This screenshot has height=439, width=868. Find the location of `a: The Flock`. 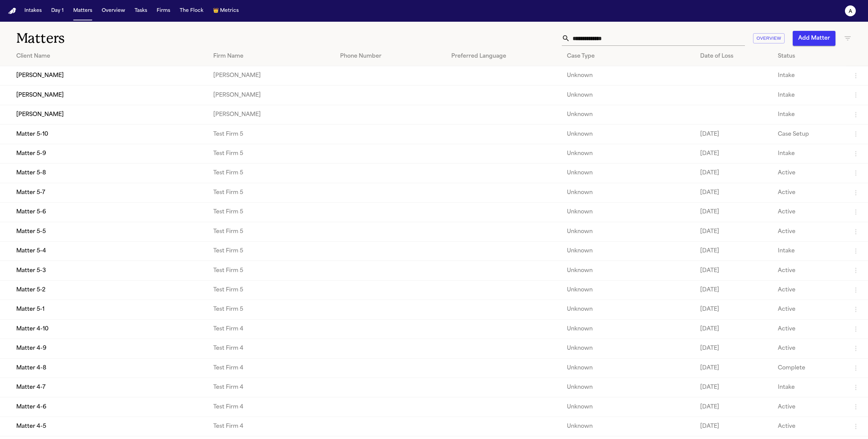

a: The Flock is located at coordinates (191, 11).